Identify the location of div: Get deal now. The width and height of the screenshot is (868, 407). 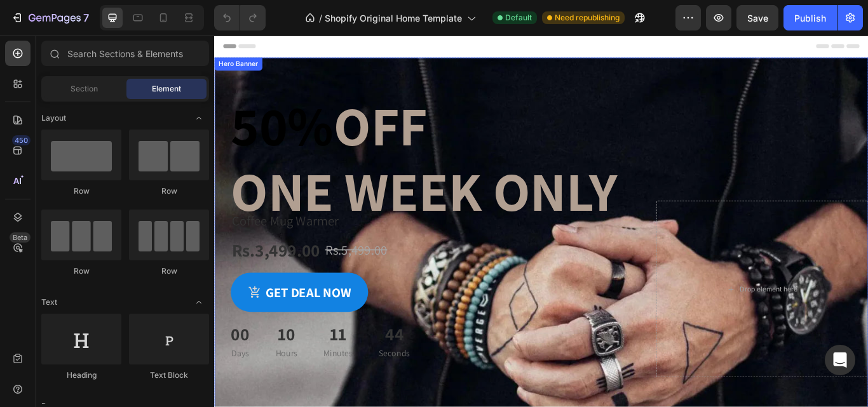
(109, 300).